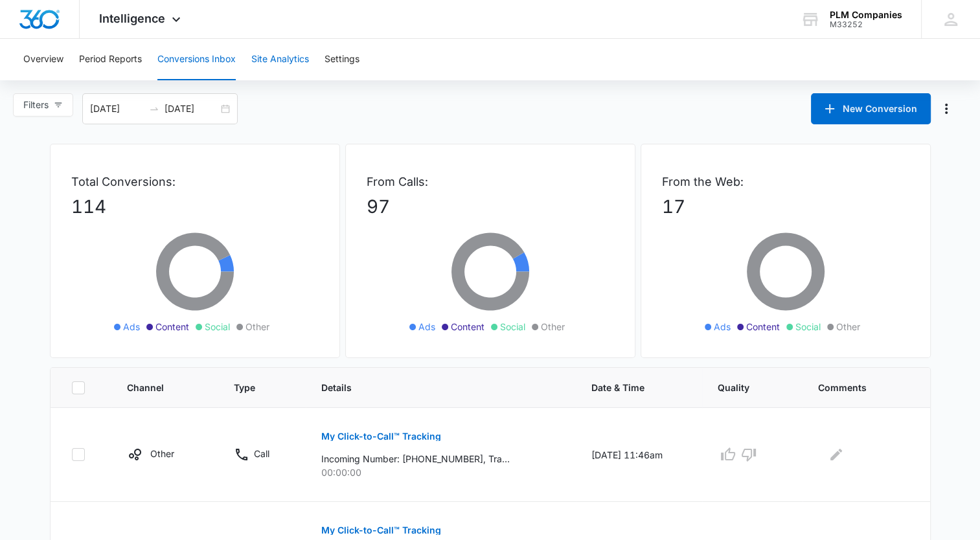  I want to click on span: Quality, so click(743, 387).